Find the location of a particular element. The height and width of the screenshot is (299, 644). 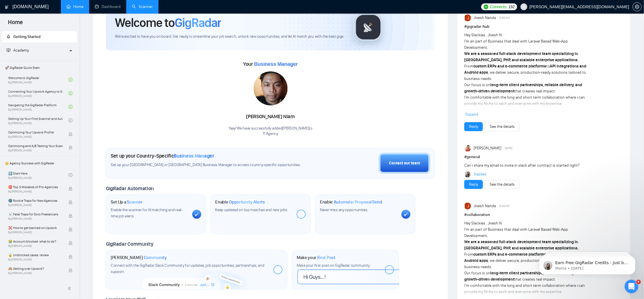

span: Scanner is located at coordinates (134, 202).